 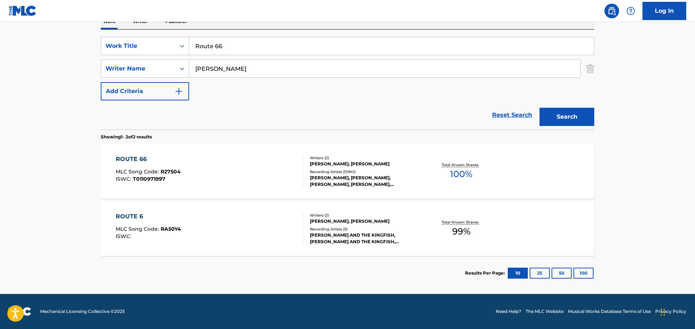 What do you see at coordinates (518, 273) in the screenshot?
I see `button: 10` at bounding box center [518, 273].